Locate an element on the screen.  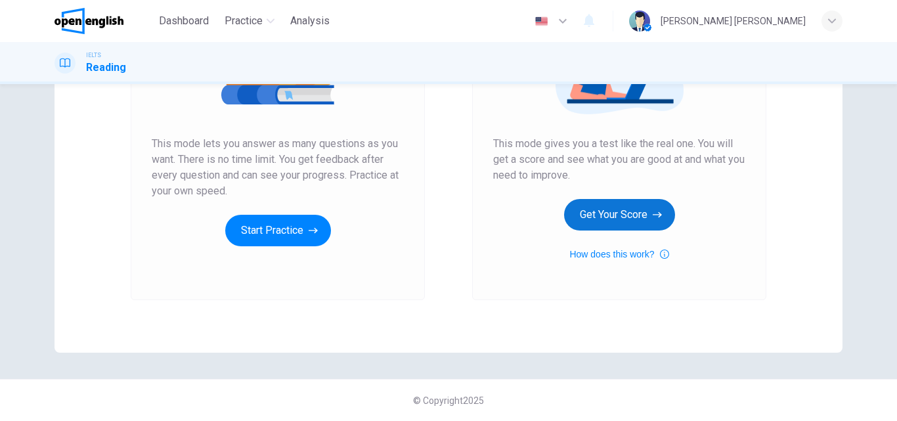
span: IELTS is located at coordinates (93, 55).